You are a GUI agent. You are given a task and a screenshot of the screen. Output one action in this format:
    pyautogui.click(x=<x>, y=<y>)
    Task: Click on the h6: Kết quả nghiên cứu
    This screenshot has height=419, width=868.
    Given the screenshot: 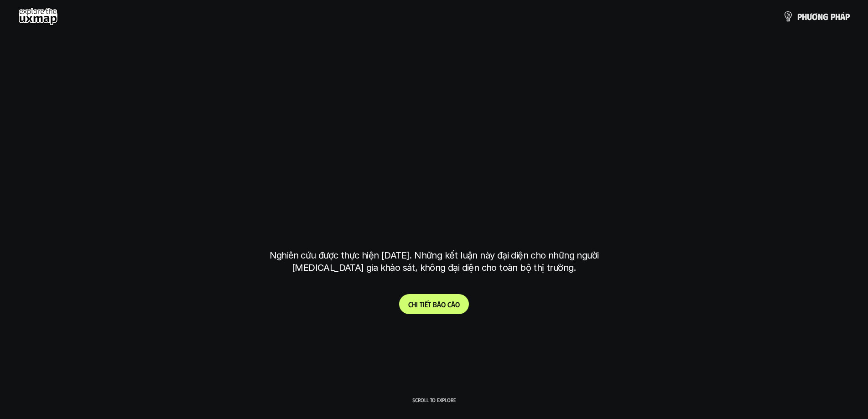 What is the action you would take?
    pyautogui.click(x=437, y=102)
    